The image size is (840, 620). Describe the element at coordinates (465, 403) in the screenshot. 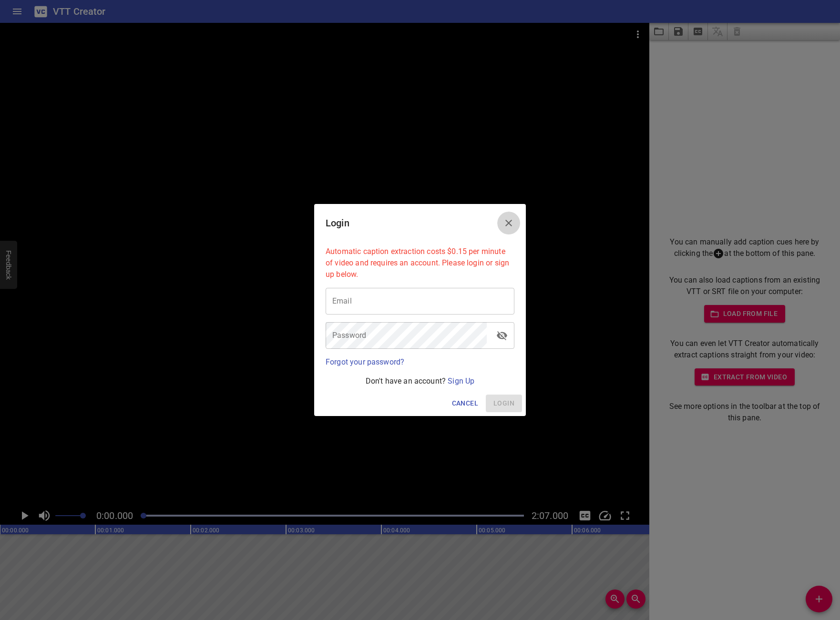

I see `button: Cancel` at that location.